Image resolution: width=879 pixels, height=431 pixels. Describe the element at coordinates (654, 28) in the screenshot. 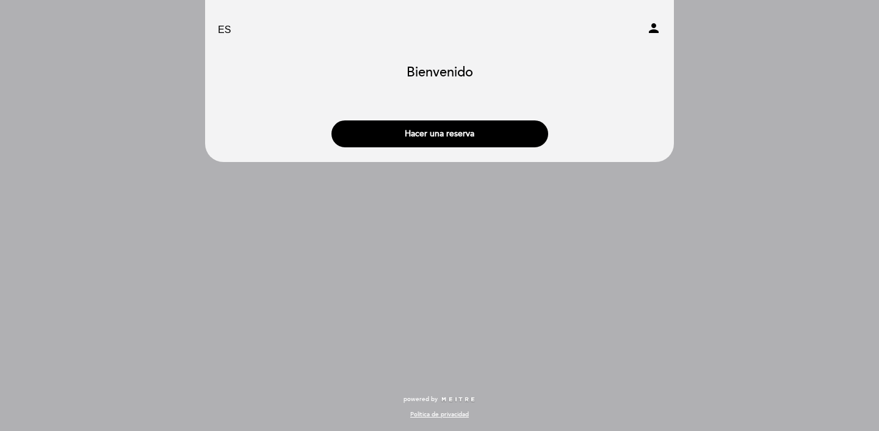

I see `i: person` at that location.